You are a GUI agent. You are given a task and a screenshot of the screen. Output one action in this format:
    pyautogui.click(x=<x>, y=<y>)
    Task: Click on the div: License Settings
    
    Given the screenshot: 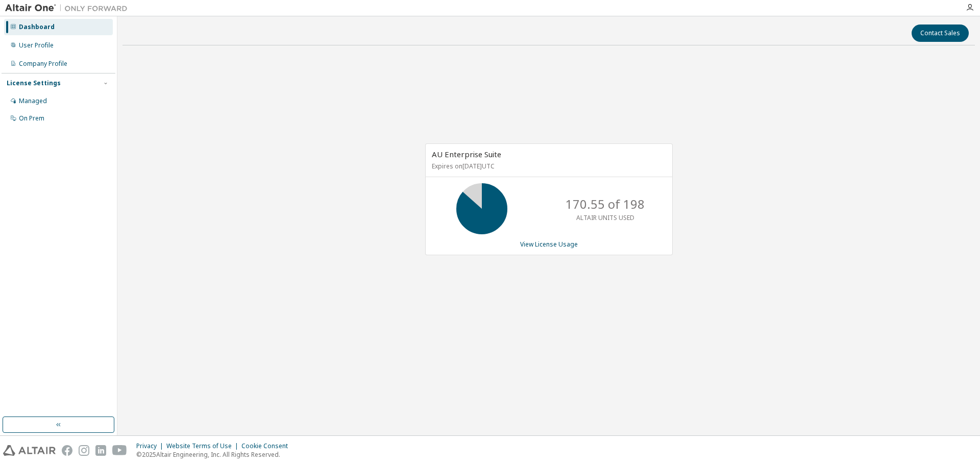 What is the action you would take?
    pyautogui.click(x=34, y=83)
    